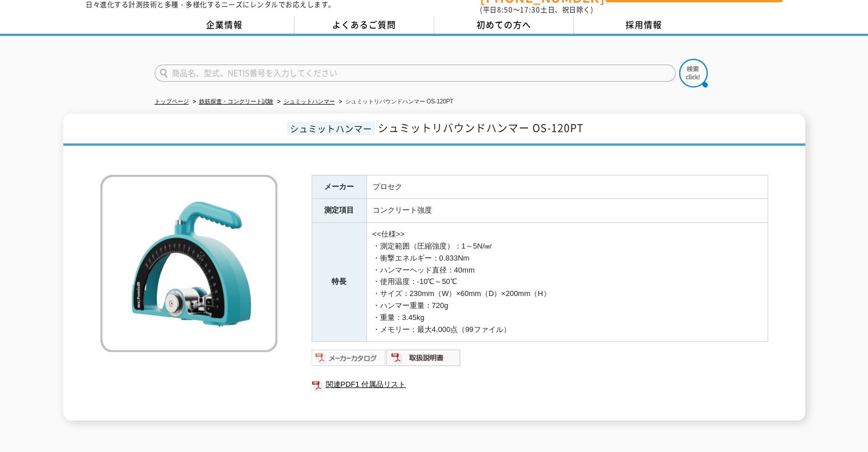 The height and width of the screenshot is (452, 868). Describe the element at coordinates (530, 10) in the screenshot. I see `span: 17:30` at that location.